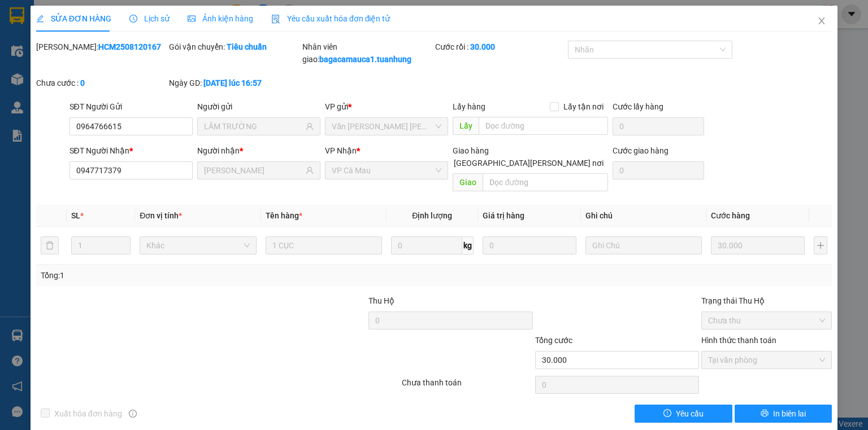  I want to click on span: kg, so click(468, 245).